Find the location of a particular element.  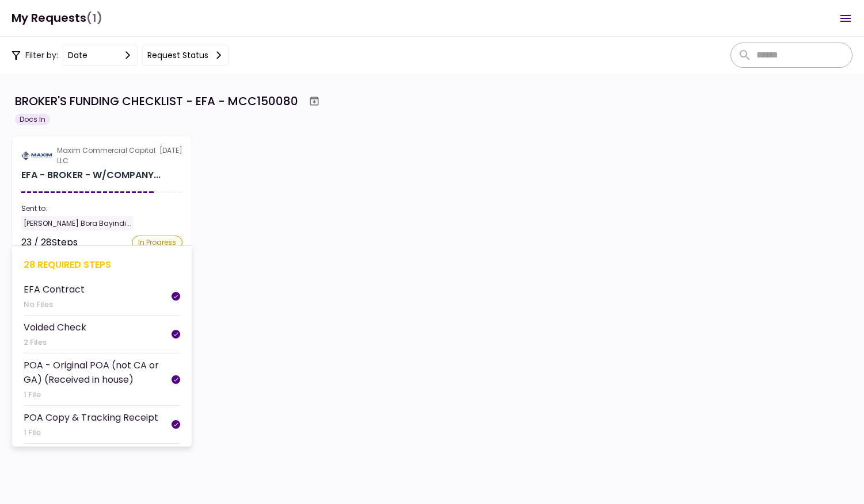

div: No Files is located at coordinates (54, 305).